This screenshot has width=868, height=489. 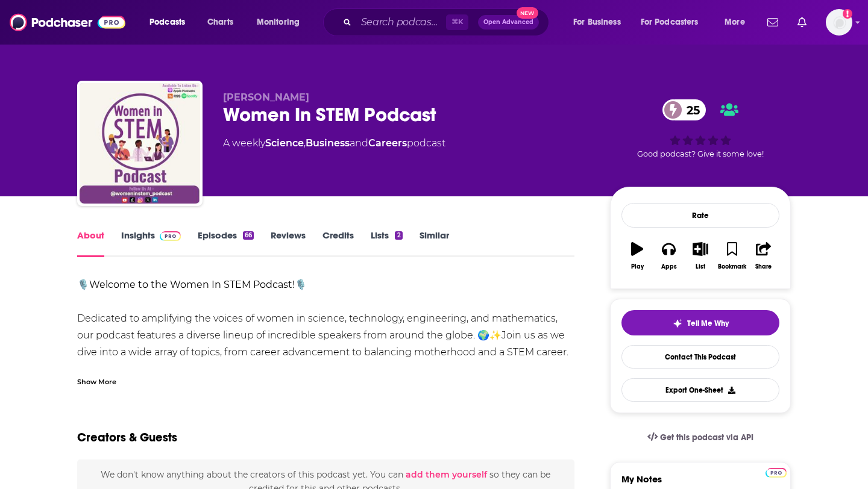 What do you see at coordinates (597, 22) in the screenshot?
I see `span: For Business` at bounding box center [597, 22].